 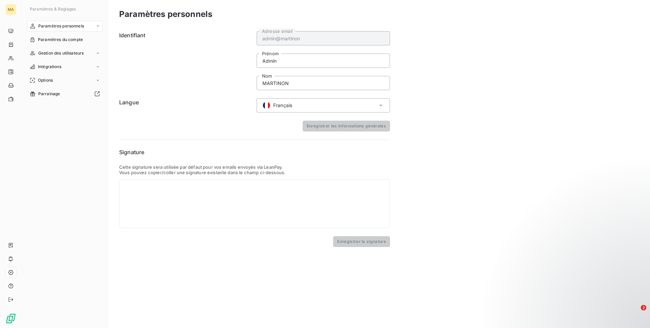 I want to click on span: Parrainage, so click(x=49, y=94).